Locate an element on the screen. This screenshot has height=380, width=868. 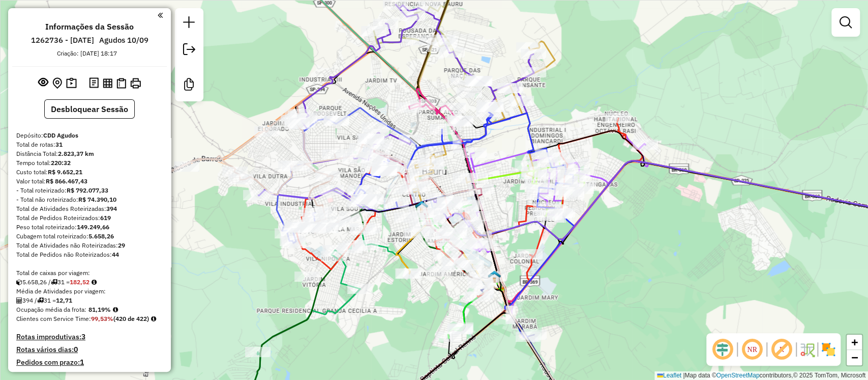
div: Atividade não roteirizada - MARCIA e MARO RESTAU is located at coordinates (421, 213).